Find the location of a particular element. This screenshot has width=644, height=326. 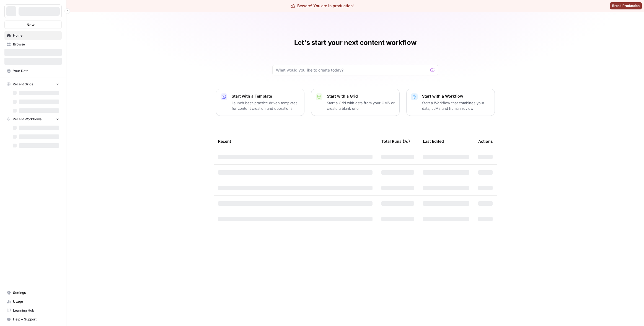

button: Start with a TemplateLaunch best-practice driven templates for content creation and operations is located at coordinates (260, 102).